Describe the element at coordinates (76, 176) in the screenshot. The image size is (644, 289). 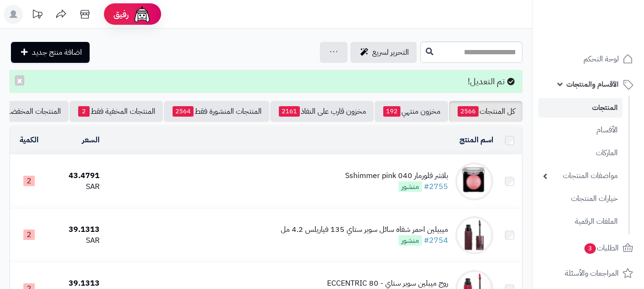
I see `div: 43.4791` at that location.